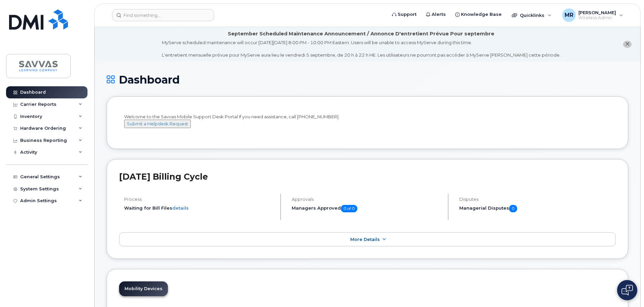 The width and height of the screenshot is (644, 307). Describe the element at coordinates (181, 208) in the screenshot. I see `a: details` at that location.